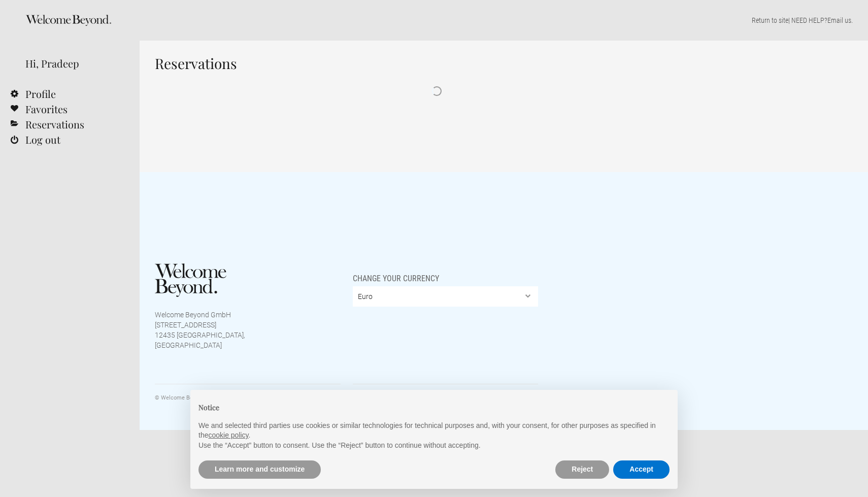  Describe the element at coordinates (434, 446) in the screenshot. I see `p: Use the “Accept” button to consent. Use the “Reject” button to continue without accepting.` at that location.